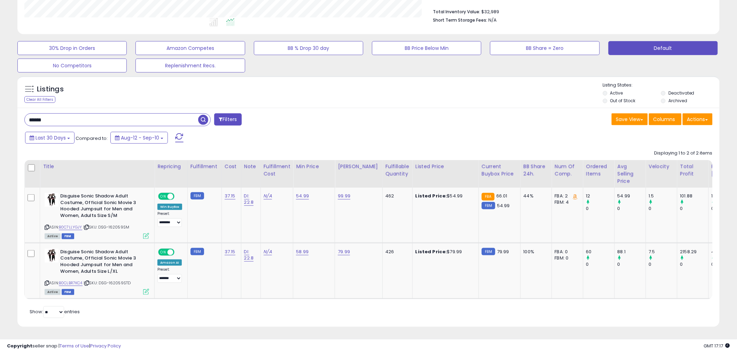 The width and height of the screenshot is (737, 353). I want to click on span: Last 30 Days, so click(51, 138).